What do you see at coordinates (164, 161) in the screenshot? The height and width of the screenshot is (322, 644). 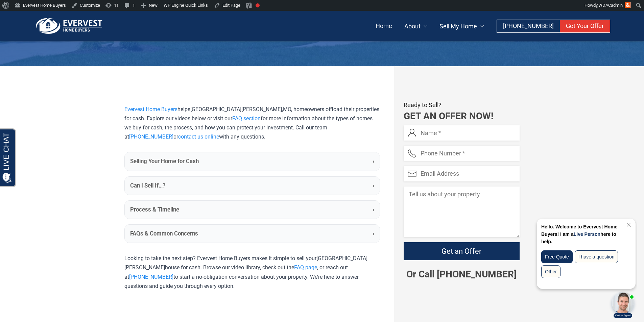 I see `b: Selling Your Home for Cash` at bounding box center [164, 161].